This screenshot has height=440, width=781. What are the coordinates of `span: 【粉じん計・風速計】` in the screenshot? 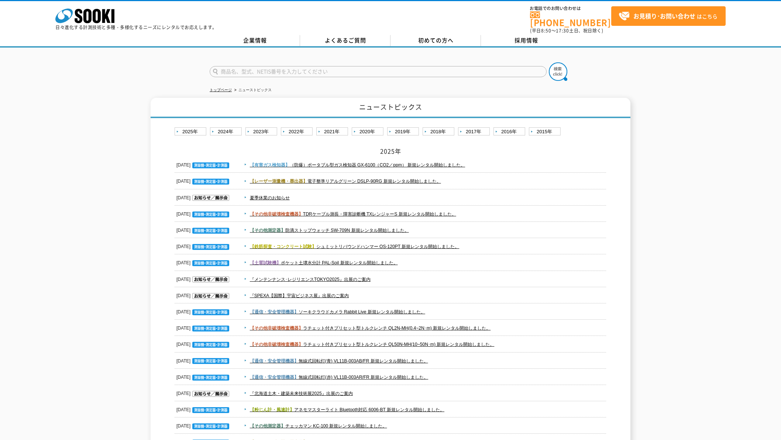 It's located at (272, 410).